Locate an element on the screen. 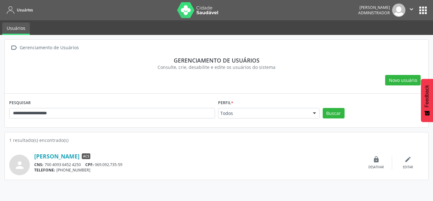 This screenshot has width=433, height=201. div: Gerenciamento de usuários is located at coordinates (217, 60).